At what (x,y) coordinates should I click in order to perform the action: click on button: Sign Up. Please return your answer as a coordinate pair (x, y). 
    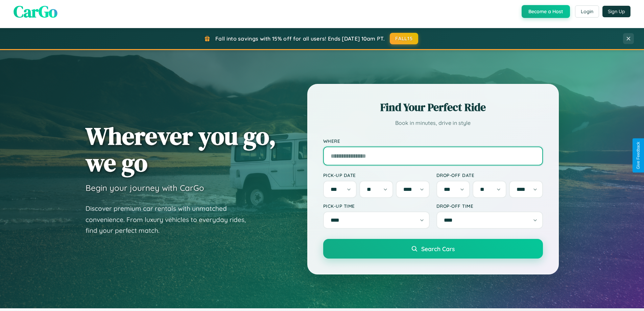
    Looking at the image, I should click on (616, 11).